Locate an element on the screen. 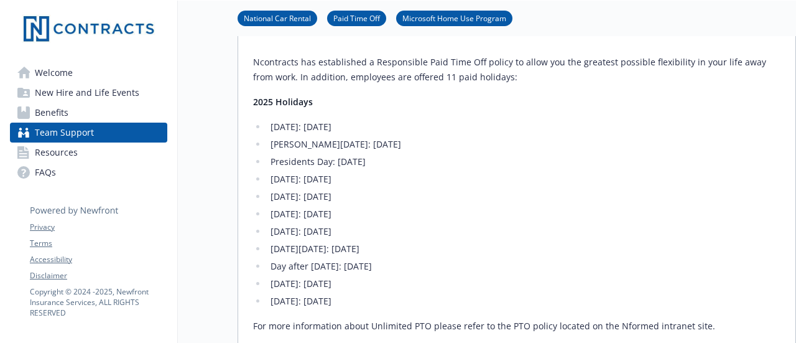 This screenshot has height=343, width=796. a: Privacy is located at coordinates (98, 227).